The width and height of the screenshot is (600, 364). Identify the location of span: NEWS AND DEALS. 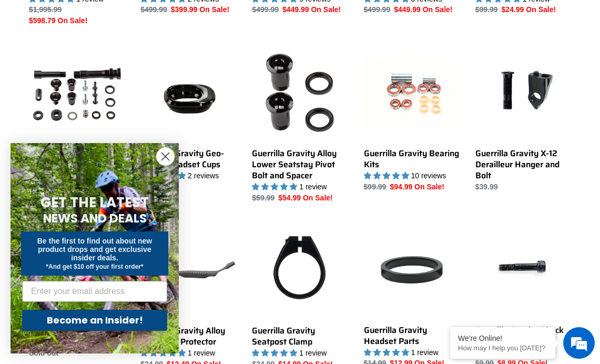
(95, 218).